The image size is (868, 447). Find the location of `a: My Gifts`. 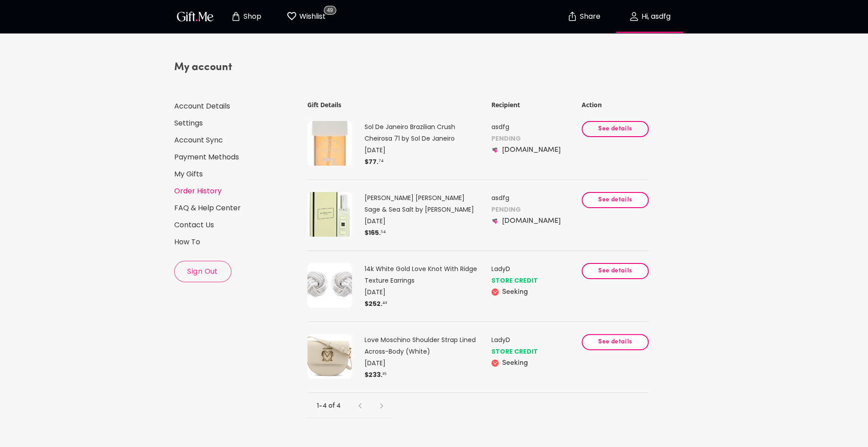

a: My Gifts is located at coordinates (236, 174).